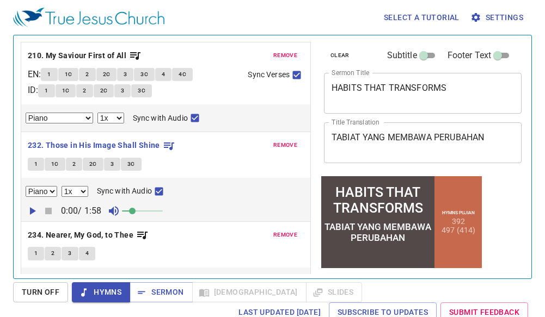  I want to click on textarea: TABIAT YANG MEMBAWA PERUBAHAN, so click(423, 143).